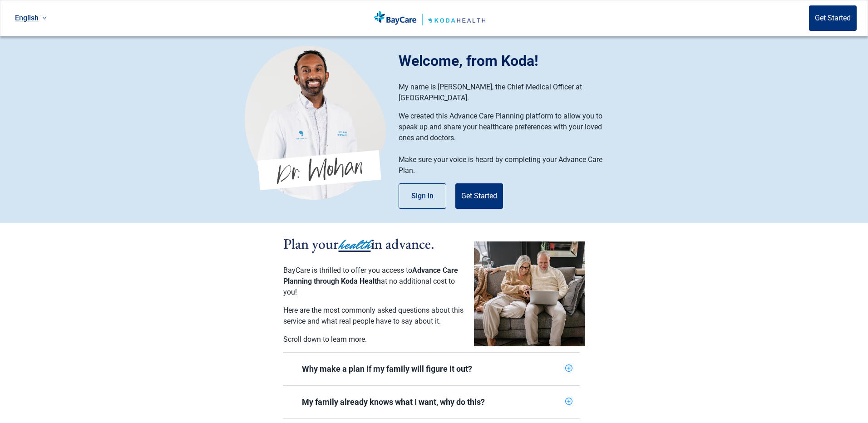  I want to click on p: We created this Advance Care Planning platform to allow you to speak up and share your healthcare..., so click(506, 127).